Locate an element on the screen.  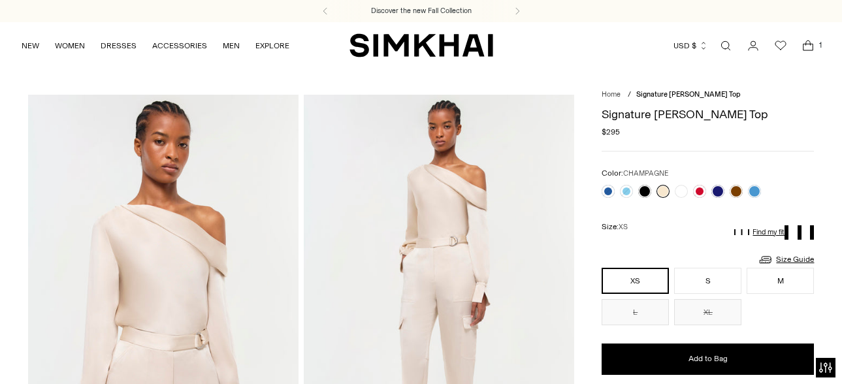
button: S is located at coordinates (707, 281).